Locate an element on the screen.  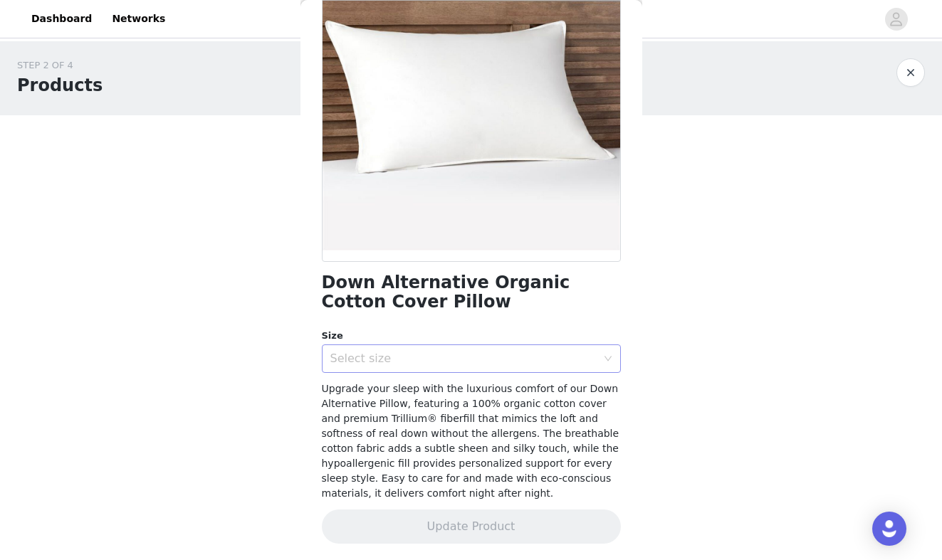
a: Dashboard is located at coordinates (61, 19).